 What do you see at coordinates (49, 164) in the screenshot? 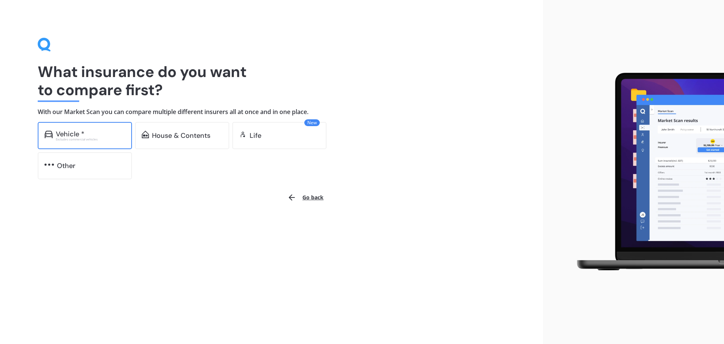
I see `img: other.81dba5aafe580aa69f38.svg` at bounding box center [49, 164].